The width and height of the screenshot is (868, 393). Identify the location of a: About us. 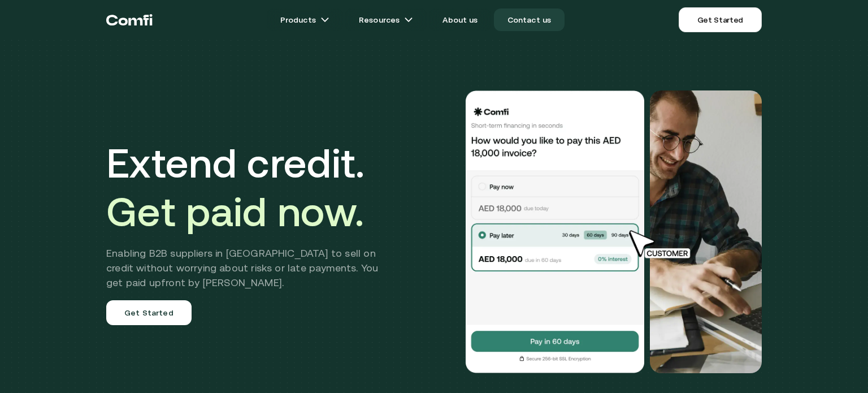
(460, 19).